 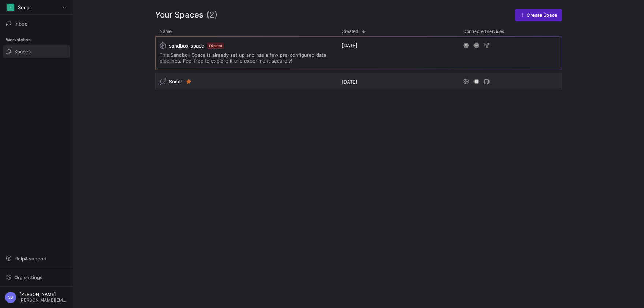 I want to click on span: Expired, so click(x=215, y=46).